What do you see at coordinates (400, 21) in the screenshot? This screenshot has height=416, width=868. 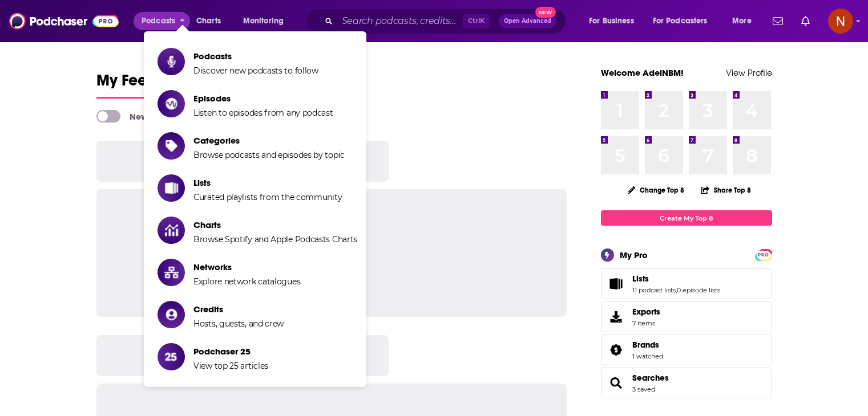 I see `input: Search podcasts, credits, & more...` at bounding box center [400, 21].